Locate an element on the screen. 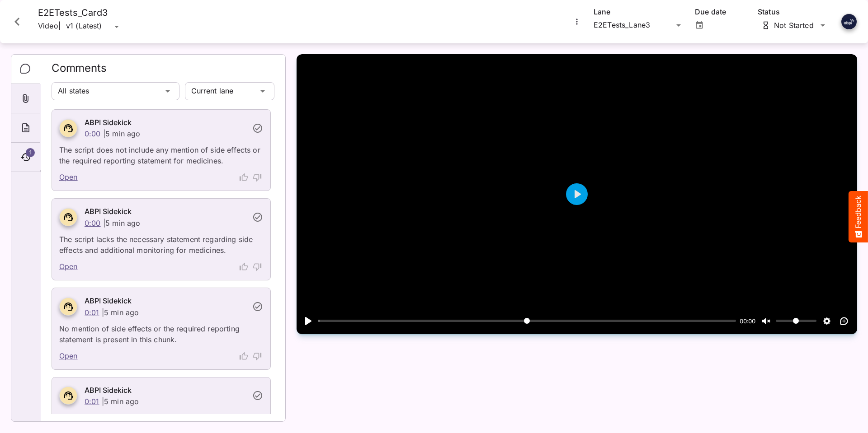 The image size is (868, 433). input: Seek is located at coordinates (526, 321).